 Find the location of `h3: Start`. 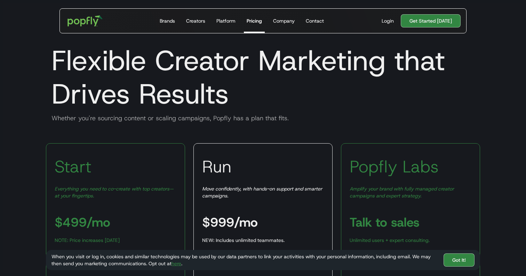

h3: Start is located at coordinates (73, 167).